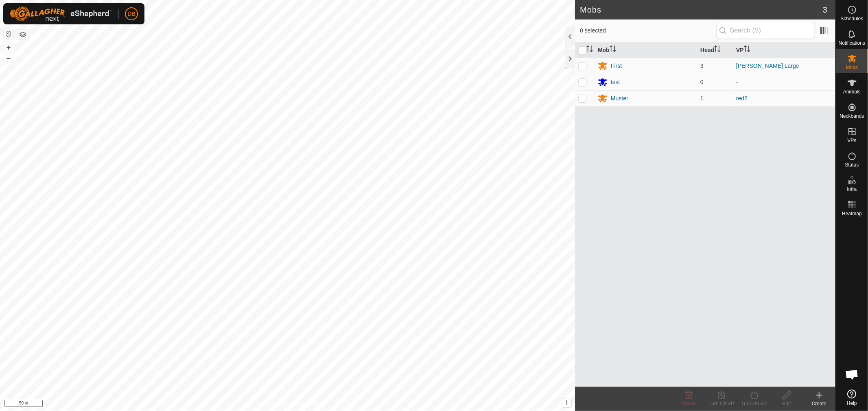 This screenshot has width=868, height=411. What do you see at coordinates (23, 35) in the screenshot?
I see `button: Map Layers` at bounding box center [23, 35].